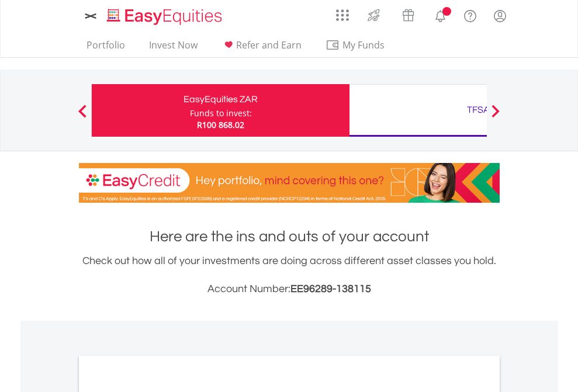 The image size is (578, 392). I want to click on img: grid-menu-icon.svg, so click(343, 15).